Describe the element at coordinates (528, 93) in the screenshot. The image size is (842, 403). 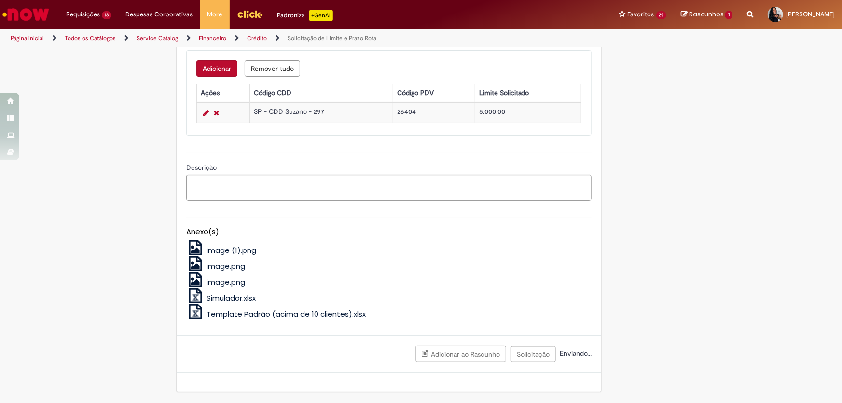
I see `th: Limite Solicitado` at that location.